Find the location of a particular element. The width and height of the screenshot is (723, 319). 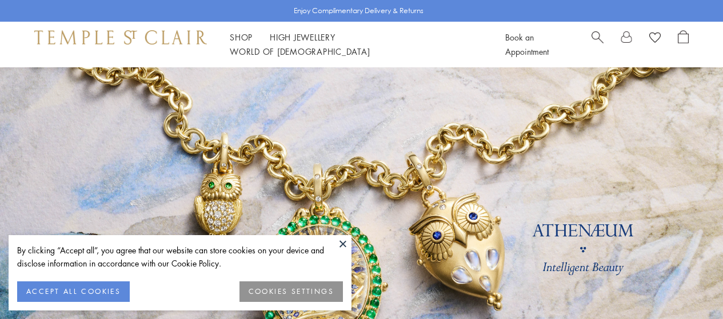

a: High JewelleryHigh Jewellery is located at coordinates (302, 37).